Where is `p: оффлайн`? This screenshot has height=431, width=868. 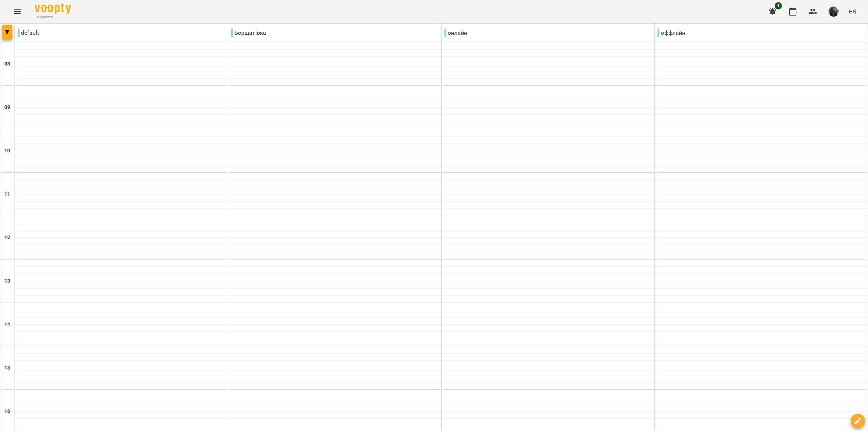
p: оффлайн is located at coordinates (671, 33).